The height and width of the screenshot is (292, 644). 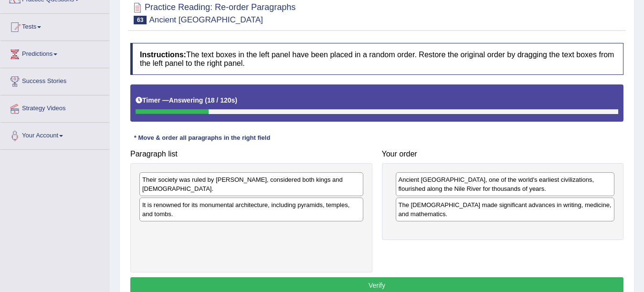 What do you see at coordinates (186, 100) in the screenshot?
I see `b: Answering` at bounding box center [186, 100].